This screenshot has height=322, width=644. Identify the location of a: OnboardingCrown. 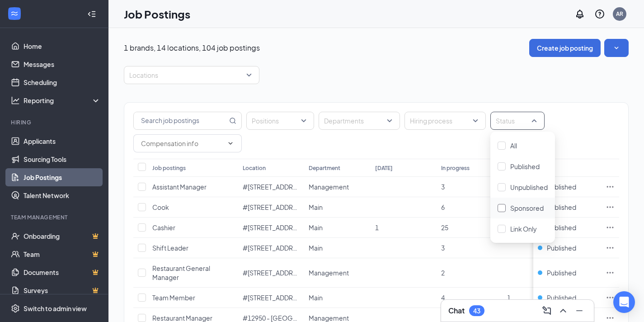
(62, 236).